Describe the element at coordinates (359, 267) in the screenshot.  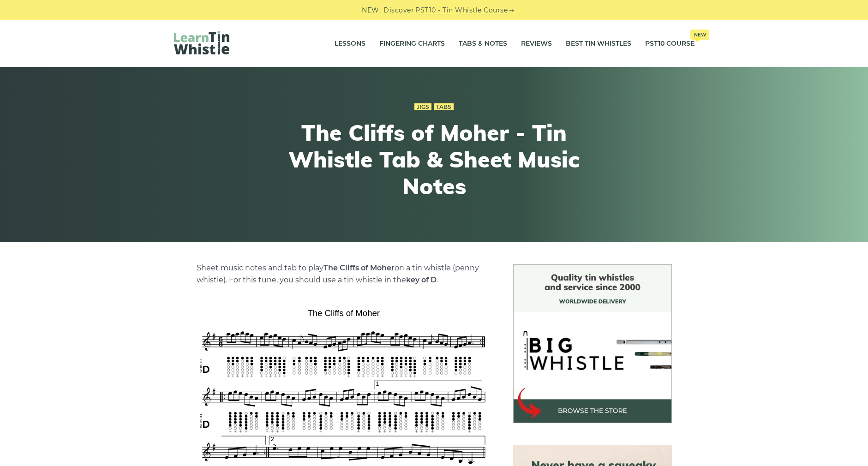
I see `strong: The Cliffs of Moher` at that location.